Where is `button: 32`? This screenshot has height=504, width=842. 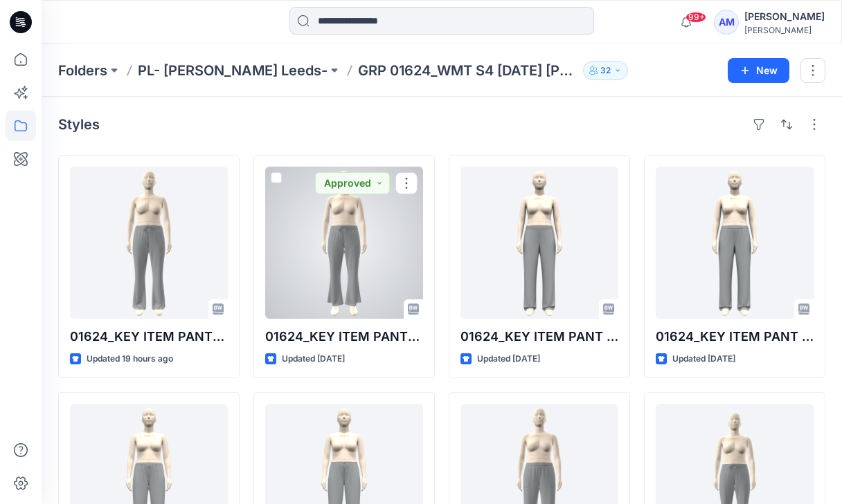 button: 32 is located at coordinates (605, 71).